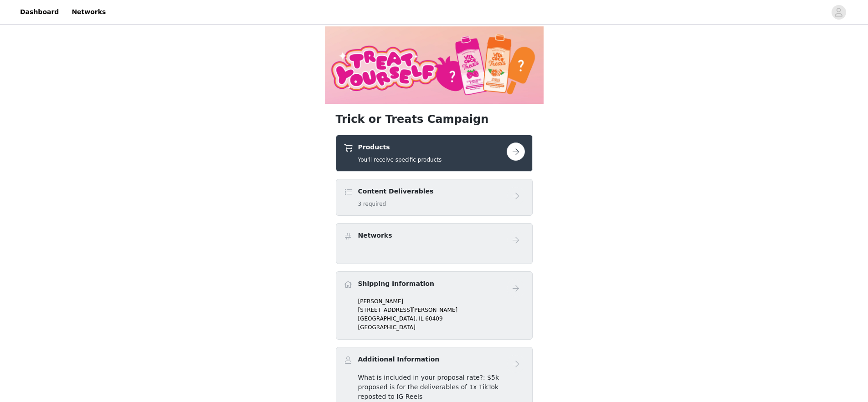 This screenshot has width=868, height=402. Describe the element at coordinates (396, 204) in the screenshot. I see `h5: 3 required` at that location.